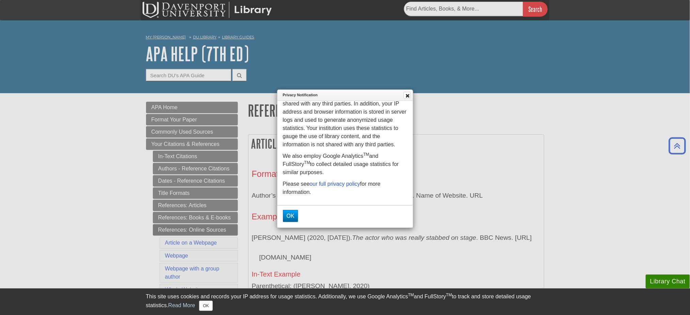 The width and height of the screenshot is (690, 315). Describe the element at coordinates (335, 184) in the screenshot. I see `a: our full privacy policy` at that location.